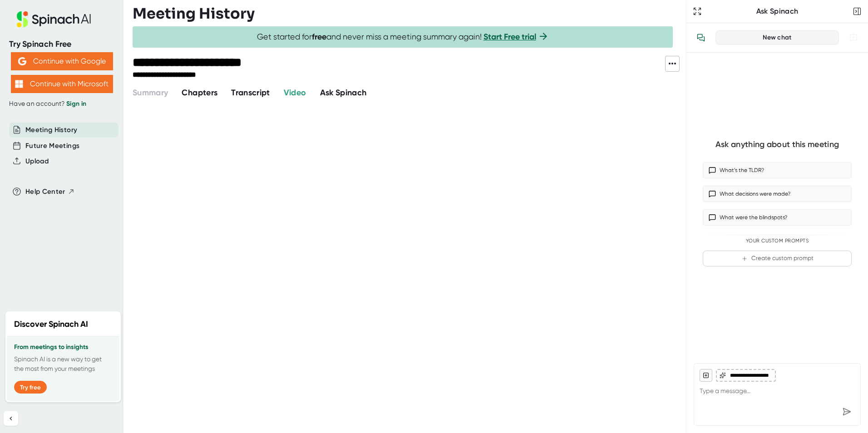 Image resolution: width=868 pixels, height=433 pixels. What do you see at coordinates (50, 192) in the screenshot?
I see `button: Help Center` at bounding box center [50, 192].